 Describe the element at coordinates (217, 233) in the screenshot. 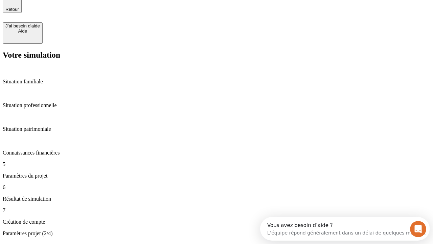

I see `p: Paramètres projet (2/4)` at that location.